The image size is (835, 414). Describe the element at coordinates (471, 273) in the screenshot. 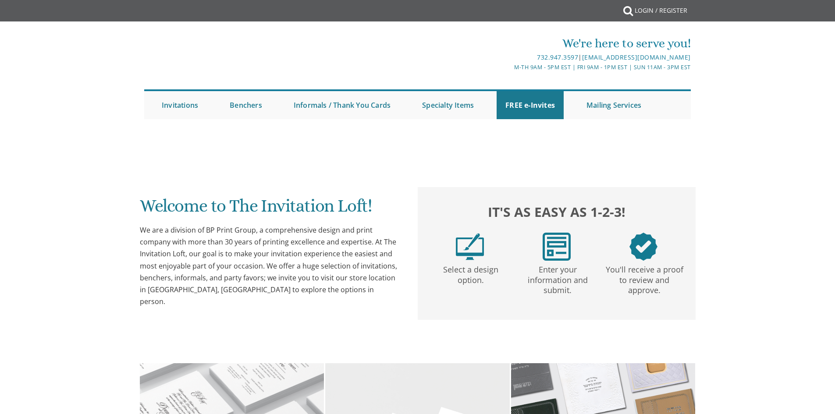

I see `p: Select a design option.` at that location.